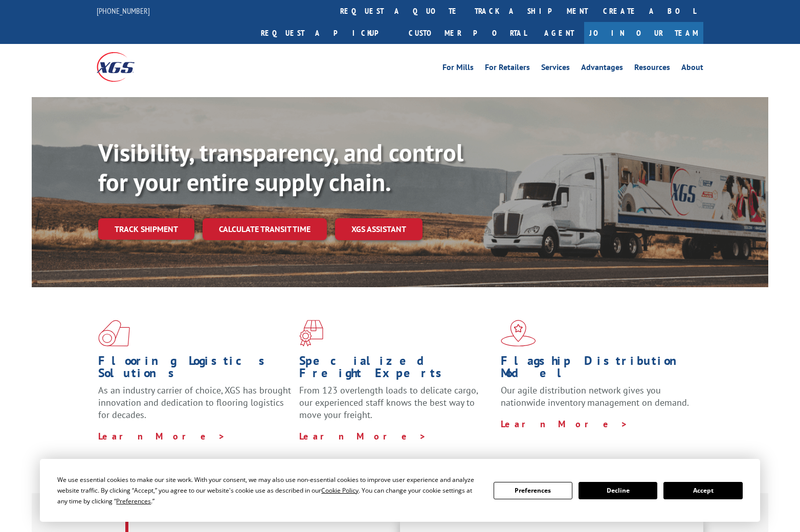 This screenshot has height=532, width=800. Describe the element at coordinates (598, 370) in the screenshot. I see `h1: Flagship Distribution Model` at that location.